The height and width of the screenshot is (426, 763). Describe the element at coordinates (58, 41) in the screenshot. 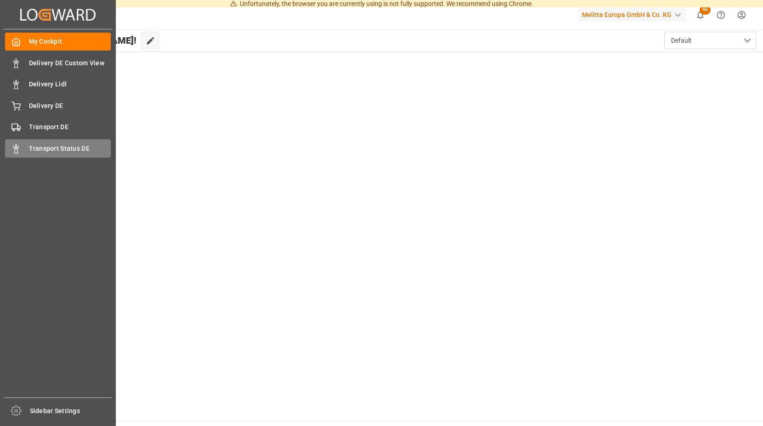

I see `a: My Cockpit` at that location.